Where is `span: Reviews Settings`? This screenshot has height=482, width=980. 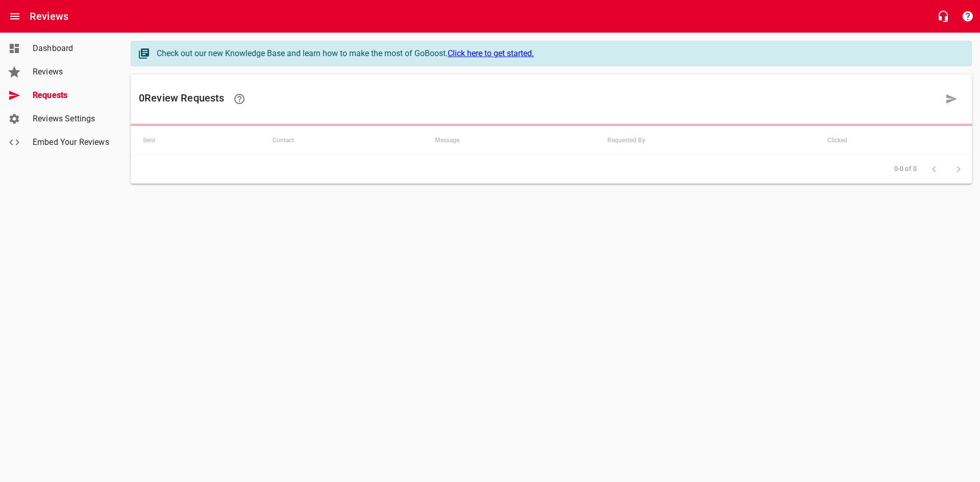 span: Reviews Settings is located at coordinates (71, 119).